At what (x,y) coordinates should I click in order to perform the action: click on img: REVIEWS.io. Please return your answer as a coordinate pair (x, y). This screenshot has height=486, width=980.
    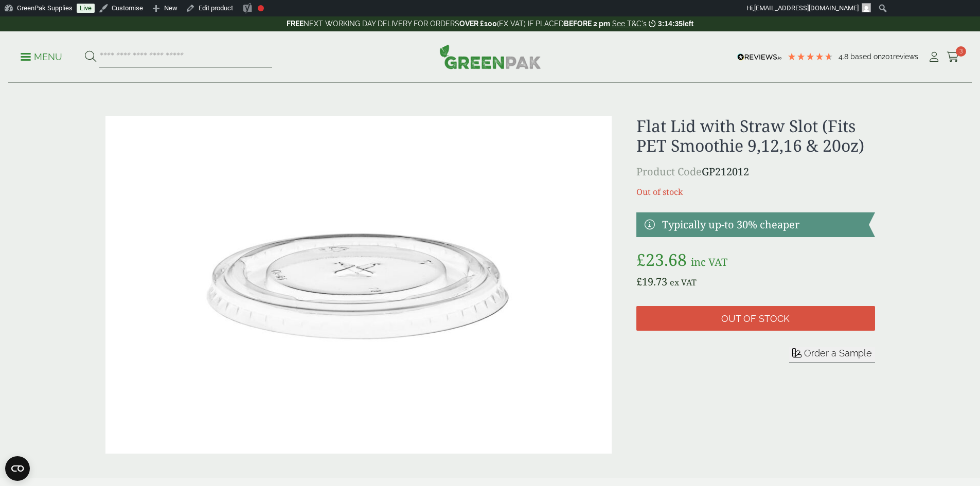
    Looking at the image, I should click on (759, 57).